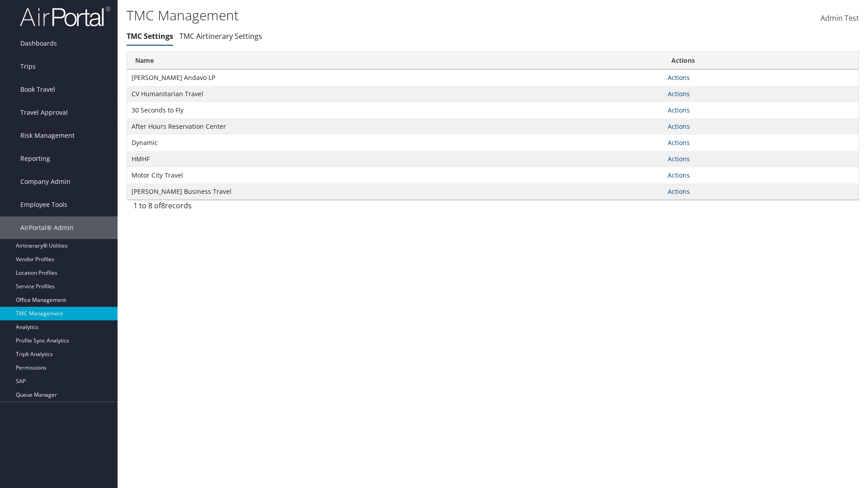 Image resolution: width=868 pixels, height=488 pixels. I want to click on a: Admin Test, so click(839, 19).